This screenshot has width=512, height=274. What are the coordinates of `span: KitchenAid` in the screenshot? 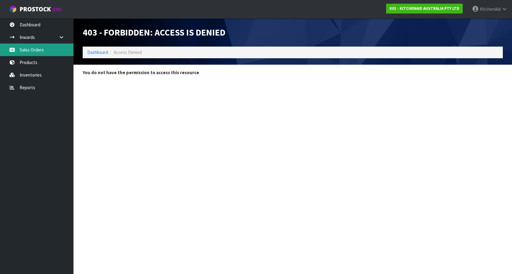 It's located at (490, 9).